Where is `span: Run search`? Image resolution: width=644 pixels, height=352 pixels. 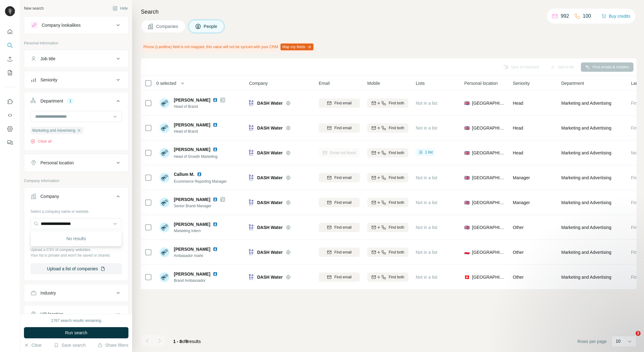
span: Run search is located at coordinates (76, 333).